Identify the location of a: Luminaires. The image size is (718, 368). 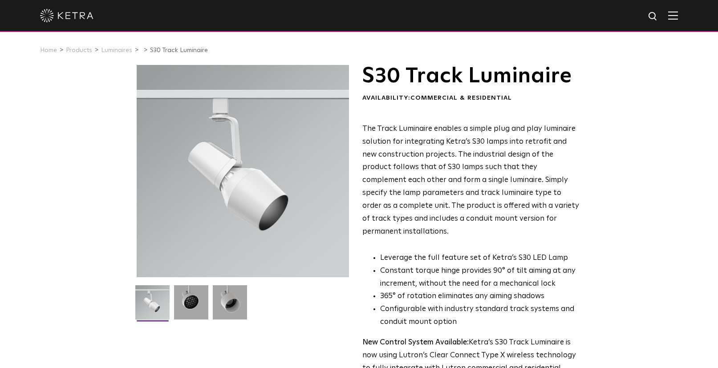
(117, 50).